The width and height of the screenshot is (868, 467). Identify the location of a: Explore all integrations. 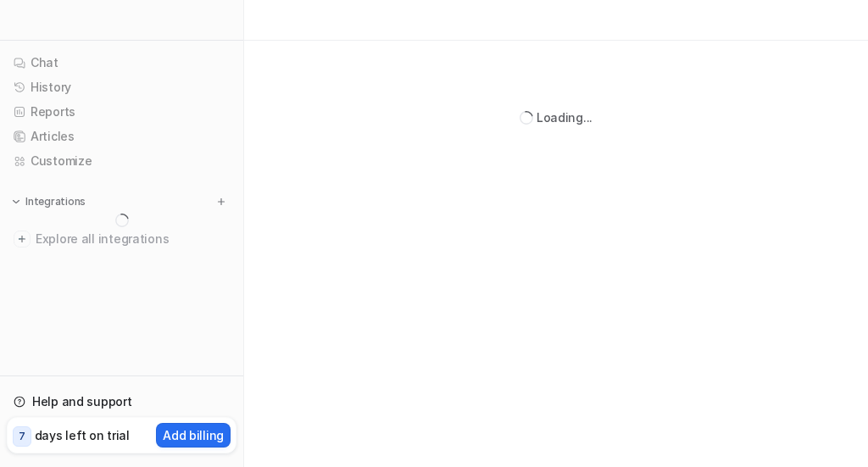
(121, 239).